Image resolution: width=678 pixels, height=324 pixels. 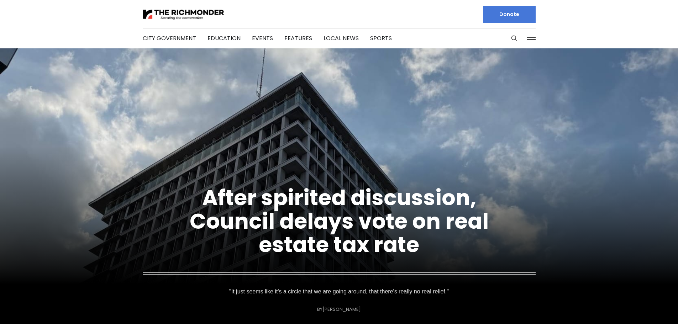 What do you see at coordinates (339, 292) in the screenshot?
I see `p: "It just seems like it's a circle that we are going around, that there's really no real relief."` at bounding box center [339, 292].